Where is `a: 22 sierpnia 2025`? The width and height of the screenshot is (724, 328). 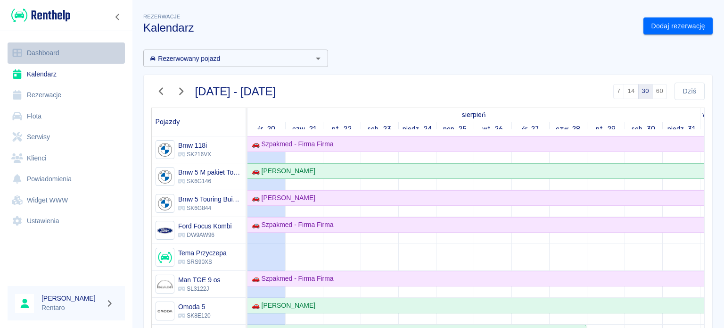 a: 22 sierpnia 2025 is located at coordinates (342, 129).